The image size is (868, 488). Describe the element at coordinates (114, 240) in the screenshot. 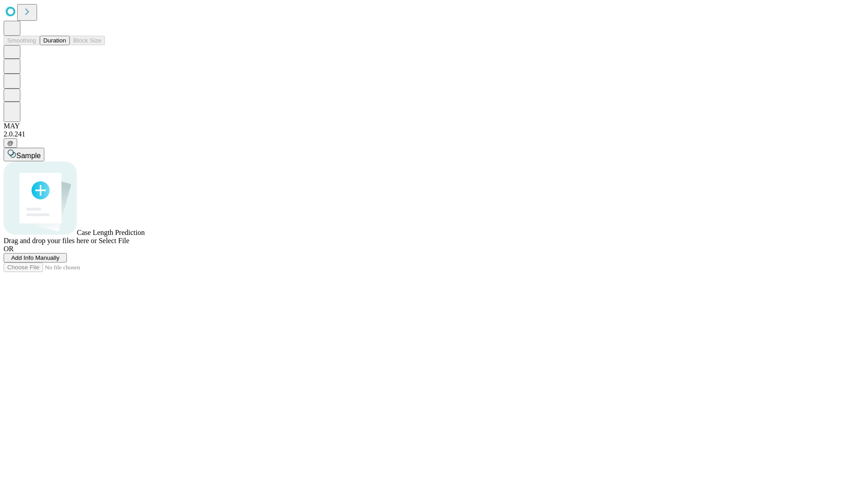

I see `span: Select File` at that location.